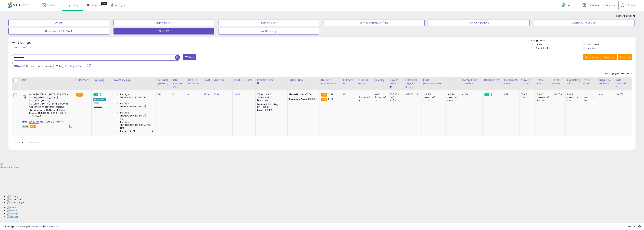  Describe the element at coordinates (628, 7) in the screenshot. I see `a: Hi Truc` at that location.